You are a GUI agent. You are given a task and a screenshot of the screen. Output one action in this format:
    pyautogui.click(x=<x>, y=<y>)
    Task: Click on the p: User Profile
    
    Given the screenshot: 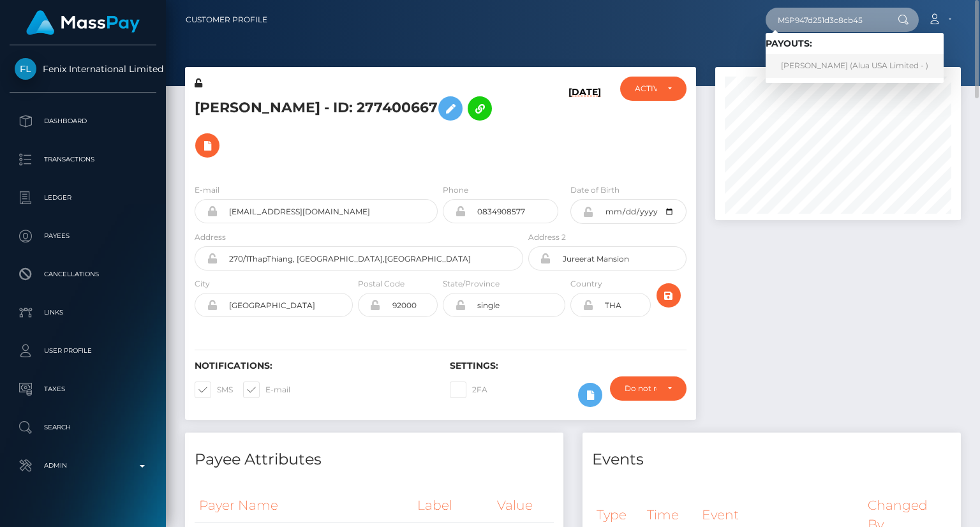 What is the action you would take?
    pyautogui.click(x=83, y=351)
    